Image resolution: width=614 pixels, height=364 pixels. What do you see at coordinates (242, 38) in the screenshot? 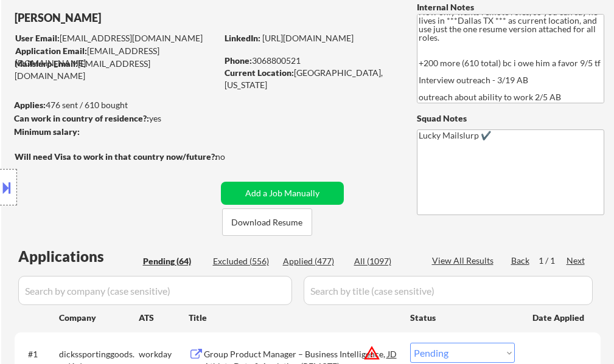
I see `strong: LinkedIn:` at bounding box center [242, 38].